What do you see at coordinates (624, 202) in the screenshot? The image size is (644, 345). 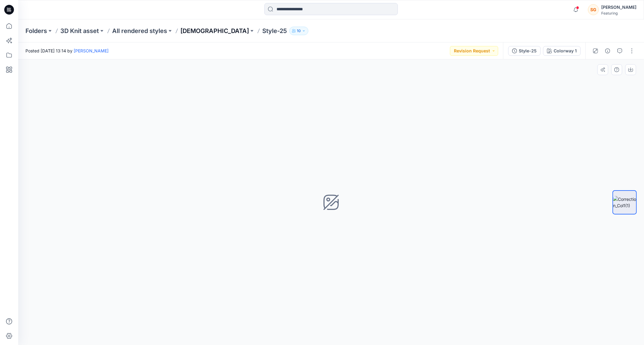 I see `img: Correction_Col1(1)` at bounding box center [624, 202].